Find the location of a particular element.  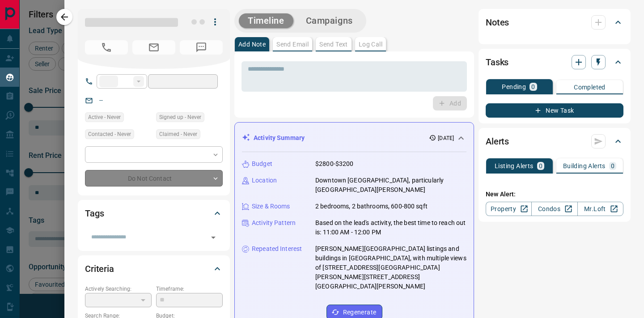

p: Building Alerts is located at coordinates (584, 166).